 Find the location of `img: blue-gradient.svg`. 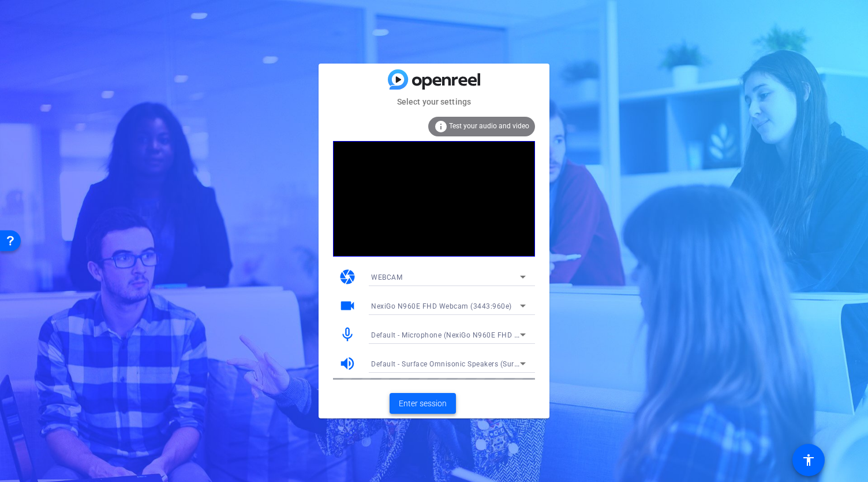

img: blue-gradient.svg is located at coordinates (434, 79).